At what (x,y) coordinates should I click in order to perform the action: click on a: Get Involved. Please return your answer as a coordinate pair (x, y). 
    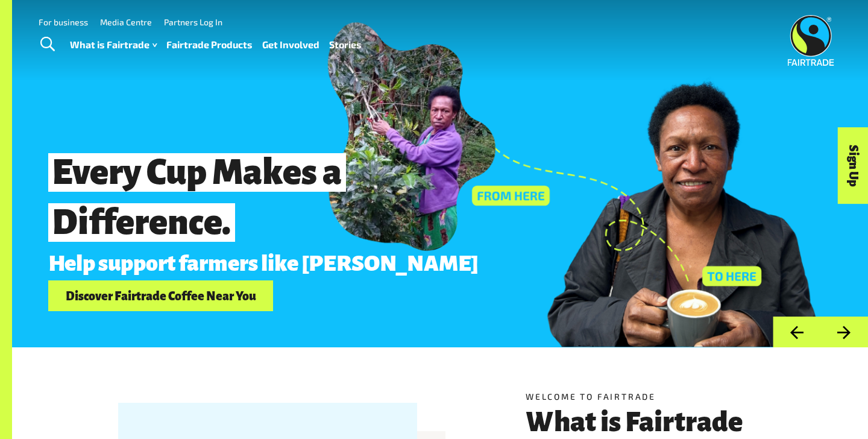
    Looking at the image, I should click on (291, 44).